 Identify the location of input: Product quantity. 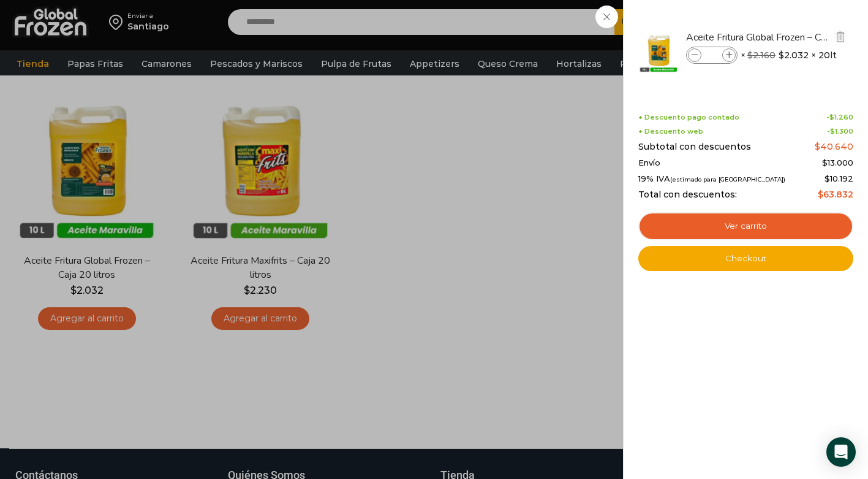
(712, 55).